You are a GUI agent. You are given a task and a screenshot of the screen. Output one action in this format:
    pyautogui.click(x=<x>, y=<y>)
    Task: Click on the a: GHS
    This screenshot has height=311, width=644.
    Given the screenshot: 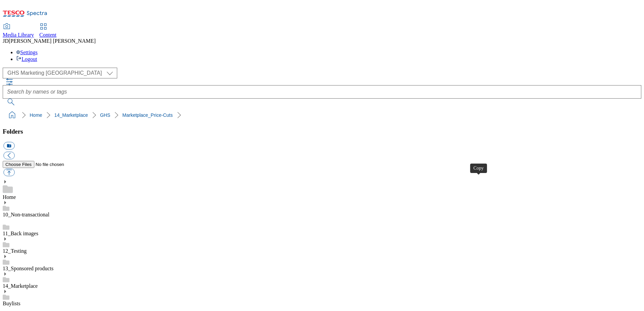 What is the action you would take?
    pyautogui.click(x=105, y=115)
    